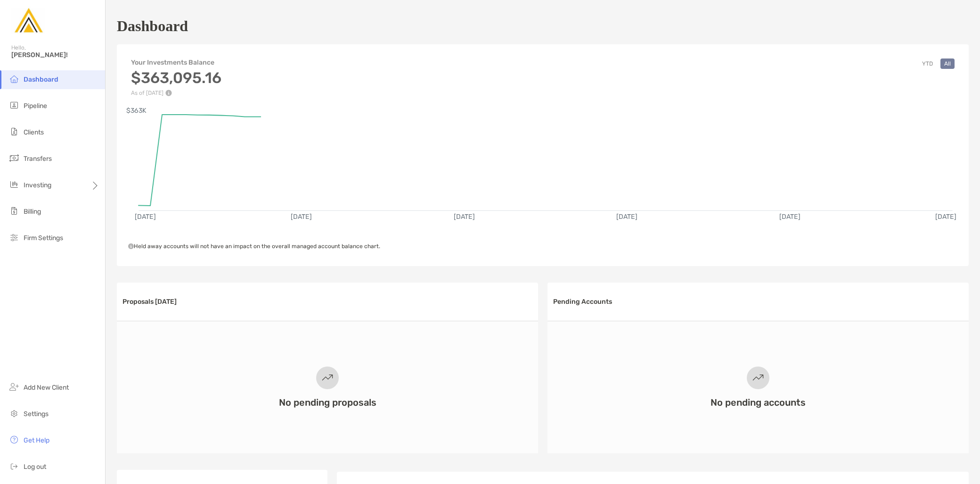 This screenshot has height=484, width=980. What do you see at coordinates (14, 185) in the screenshot?
I see `img: investing icon` at bounding box center [14, 185].